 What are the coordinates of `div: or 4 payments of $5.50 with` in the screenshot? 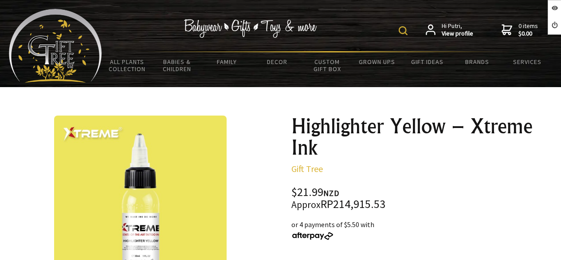 It's located at (421, 229).